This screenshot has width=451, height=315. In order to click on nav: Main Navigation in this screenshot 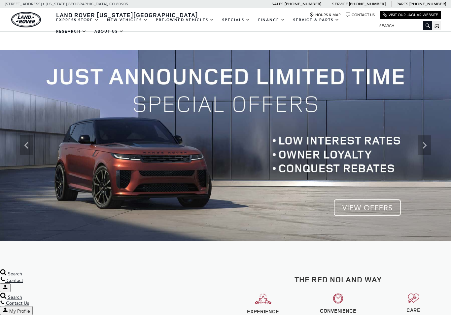, I will do `click(213, 26)`.